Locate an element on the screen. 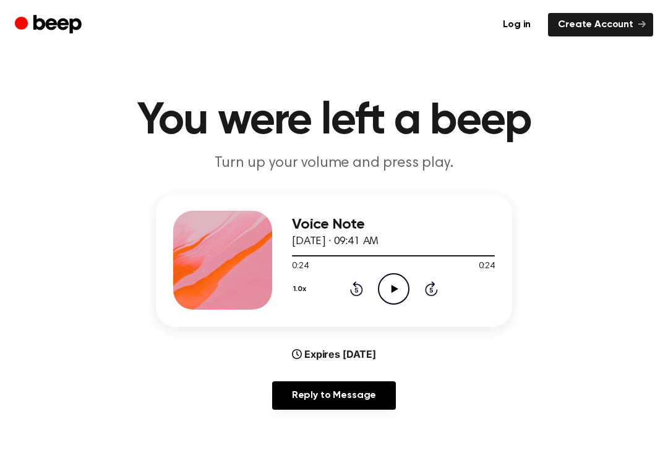 This screenshot has width=668, height=461. h3: Voice Note is located at coordinates (393, 224).